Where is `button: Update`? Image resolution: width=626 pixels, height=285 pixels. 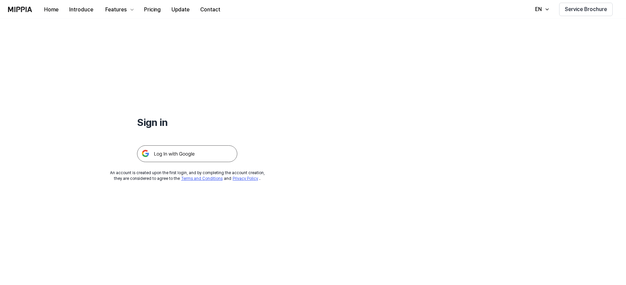
button: Update is located at coordinates (181, 10).